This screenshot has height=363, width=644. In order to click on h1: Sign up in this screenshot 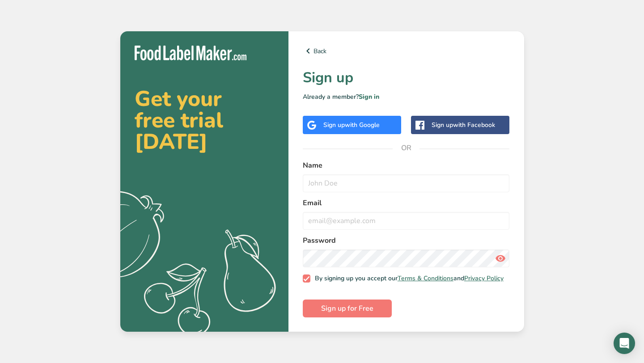, I will do `click(406, 78)`.